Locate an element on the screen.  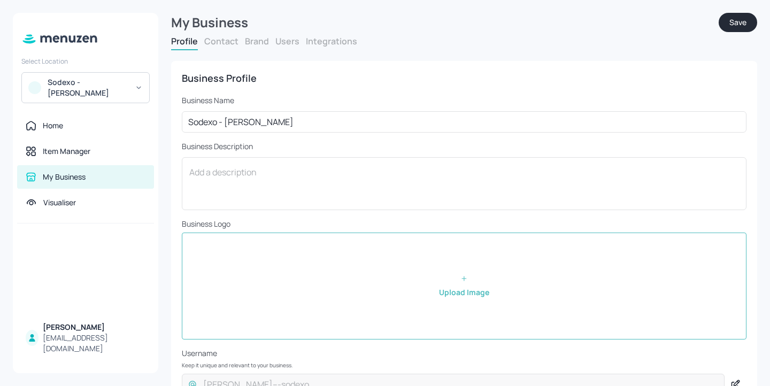
p: Username is located at coordinates (464, 353).